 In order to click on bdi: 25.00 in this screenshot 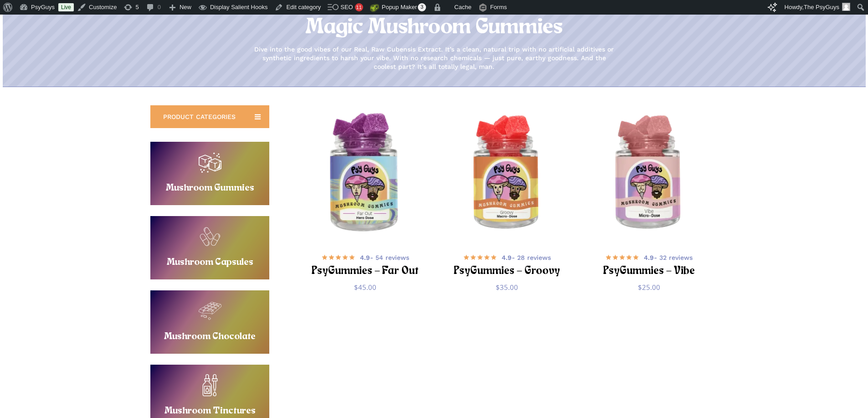, I will do `click(649, 287)`.